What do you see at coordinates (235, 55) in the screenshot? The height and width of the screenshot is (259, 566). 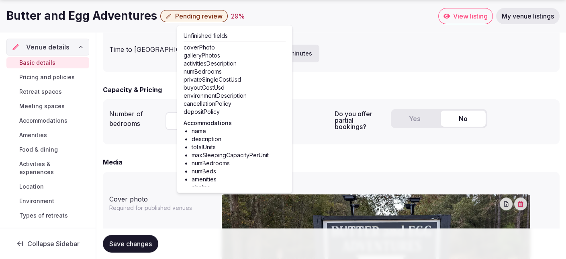 I see `div: galleryPhotos` at bounding box center [235, 55].